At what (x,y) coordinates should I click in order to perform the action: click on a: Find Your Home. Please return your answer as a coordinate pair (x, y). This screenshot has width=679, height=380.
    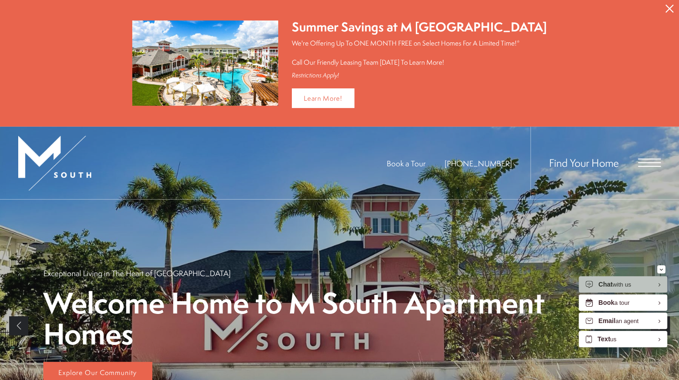
    Looking at the image, I should click on (584, 163).